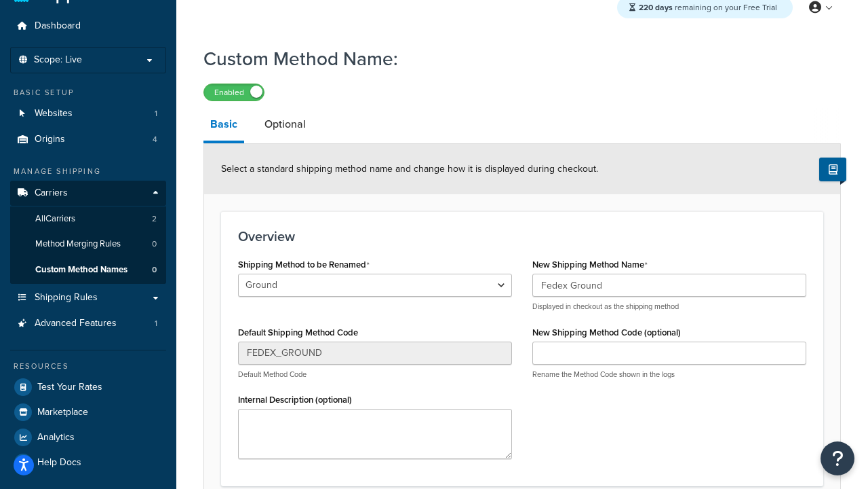 The image size is (868, 489). I want to click on span: Analytics, so click(55, 437).